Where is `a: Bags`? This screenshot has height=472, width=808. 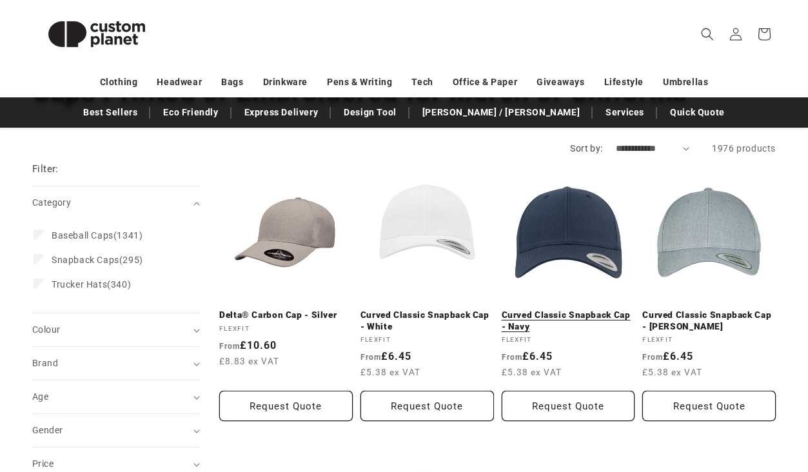 a: Bags is located at coordinates (232, 82).